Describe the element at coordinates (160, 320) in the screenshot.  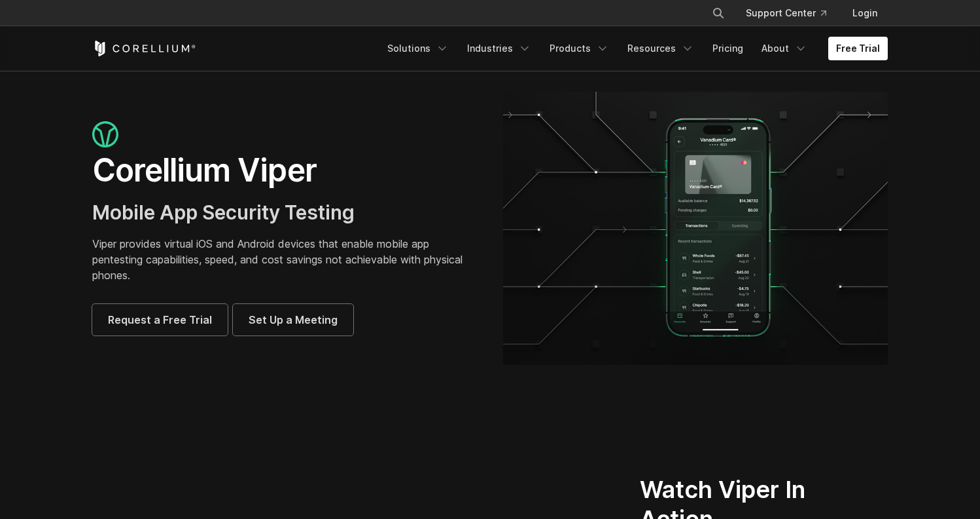
I see `span: Request a Free Trial` at that location.